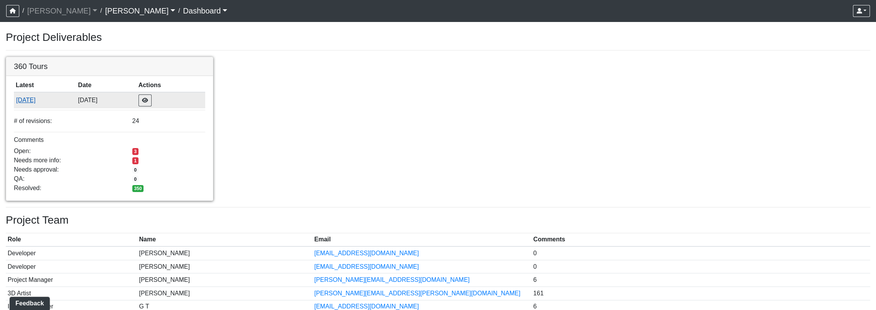 The image size is (876, 310). What do you see at coordinates (45, 100) in the screenshot?
I see `td: 25H8M9A4ggsRZbhQ9FJNRW` at bounding box center [45, 100].